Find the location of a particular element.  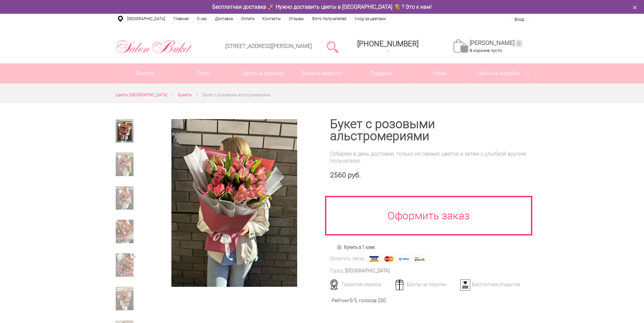

img: MasterCard is located at coordinates (389, 259).